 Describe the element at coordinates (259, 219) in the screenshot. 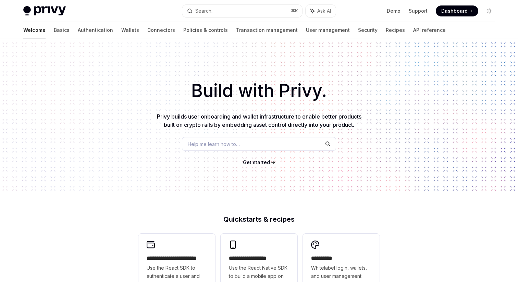

I see `h2: Quickstarts & recipes` at that location.